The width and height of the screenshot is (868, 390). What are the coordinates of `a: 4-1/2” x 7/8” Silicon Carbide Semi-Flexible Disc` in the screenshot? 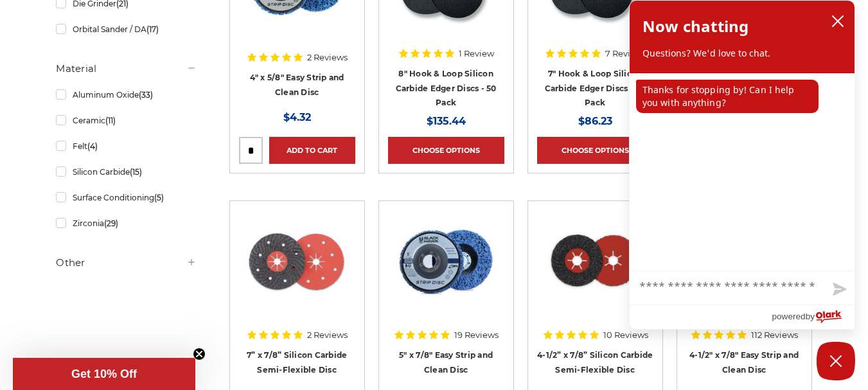 It's located at (595, 362).